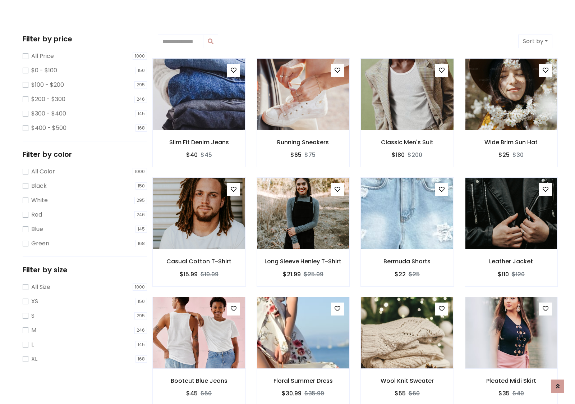  What do you see at coordinates (407, 142) in the screenshot?
I see `h6: Classic Men's Suit` at bounding box center [407, 142].